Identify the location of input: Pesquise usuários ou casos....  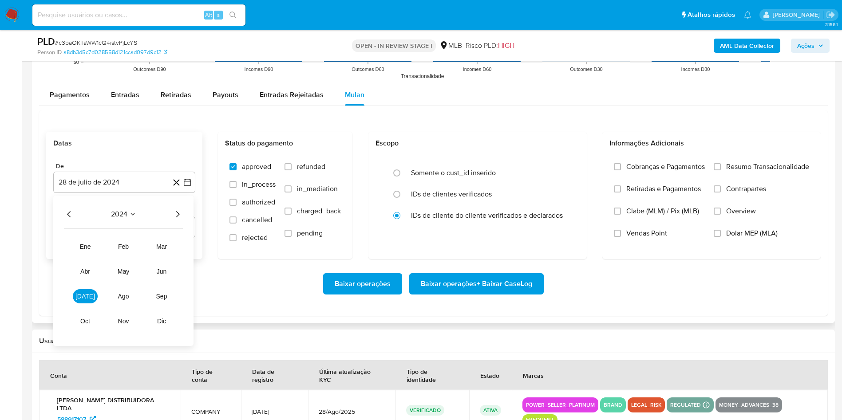
(139, 15).